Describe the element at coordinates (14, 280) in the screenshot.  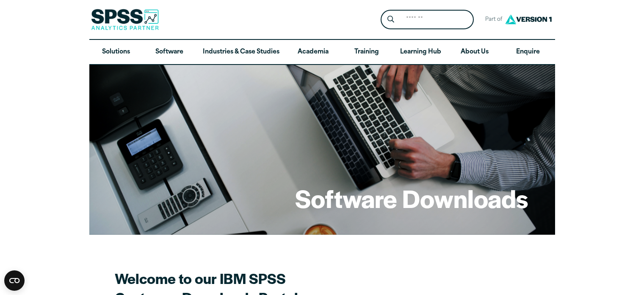
I see `button: Open CMP widget` at that location.